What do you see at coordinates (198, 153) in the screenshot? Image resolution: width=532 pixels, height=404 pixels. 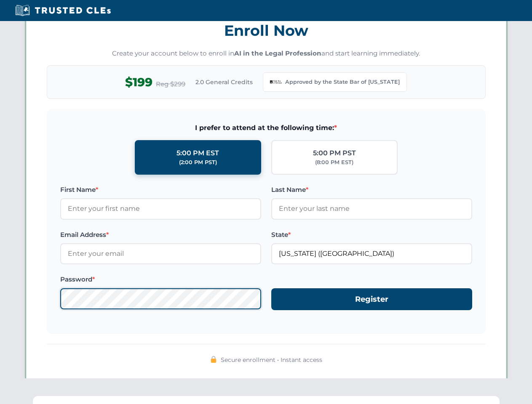 I see `div: 5:00 PM EST` at bounding box center [198, 153].